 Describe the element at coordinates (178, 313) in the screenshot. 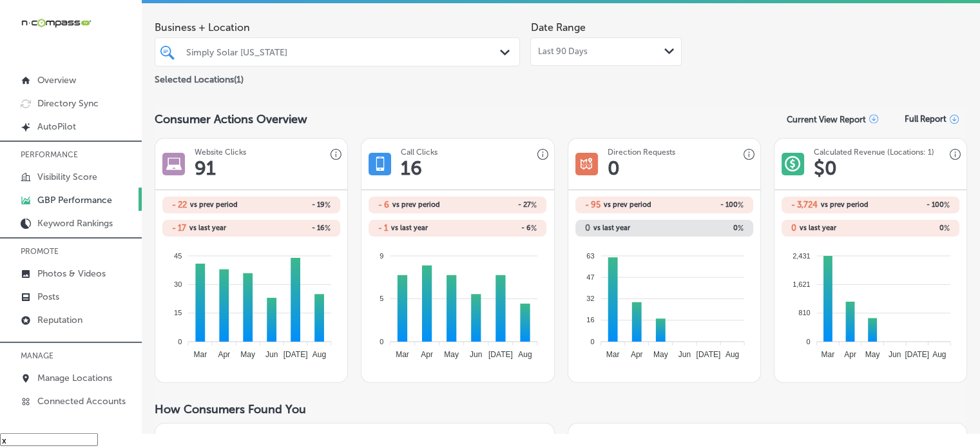

I see `tspan: 15` at that location.